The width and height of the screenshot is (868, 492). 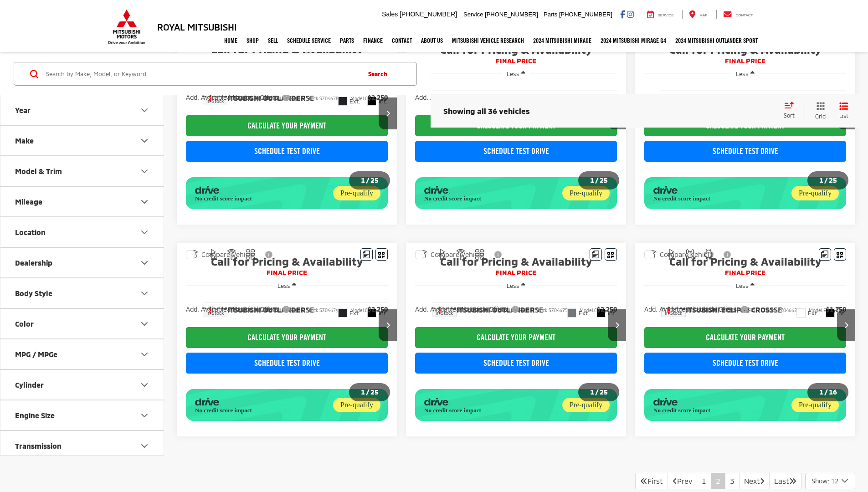 What do you see at coordinates (144, 354) in the screenshot?
I see `div: MPG / MPGe` at bounding box center [144, 354].